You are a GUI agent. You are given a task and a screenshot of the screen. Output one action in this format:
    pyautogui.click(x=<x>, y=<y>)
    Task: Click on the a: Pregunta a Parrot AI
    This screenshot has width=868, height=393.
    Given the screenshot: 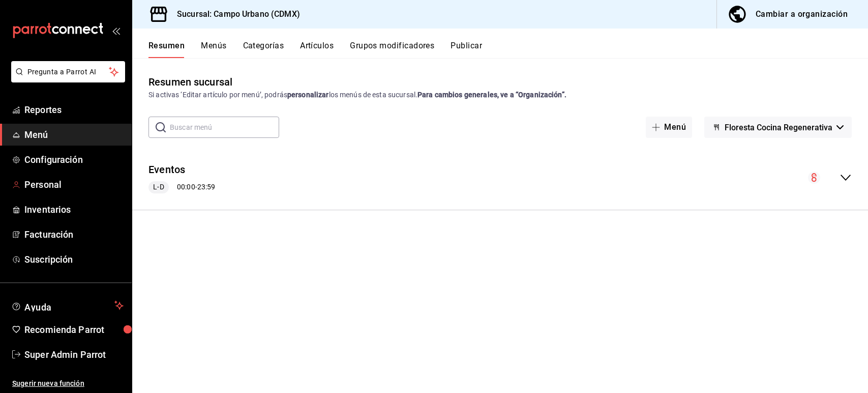 What is the action you would take?
    pyautogui.click(x=66, y=79)
    